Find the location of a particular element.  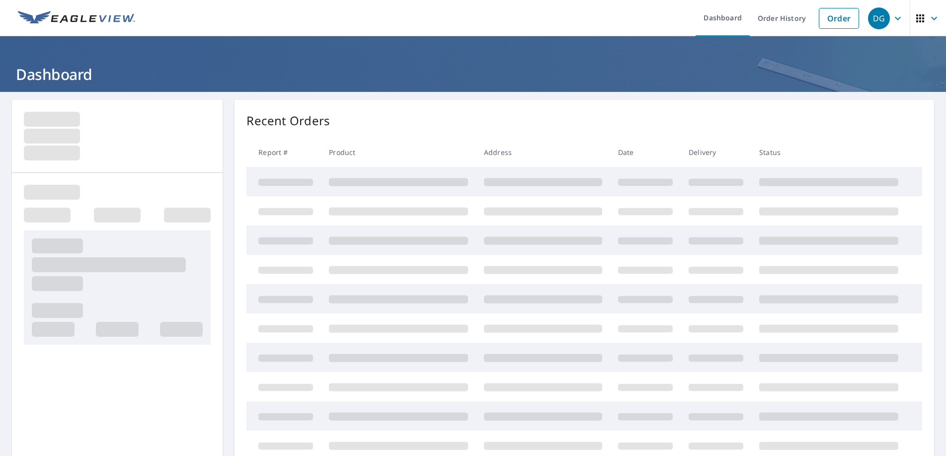

a: Order is located at coordinates (839, 18).